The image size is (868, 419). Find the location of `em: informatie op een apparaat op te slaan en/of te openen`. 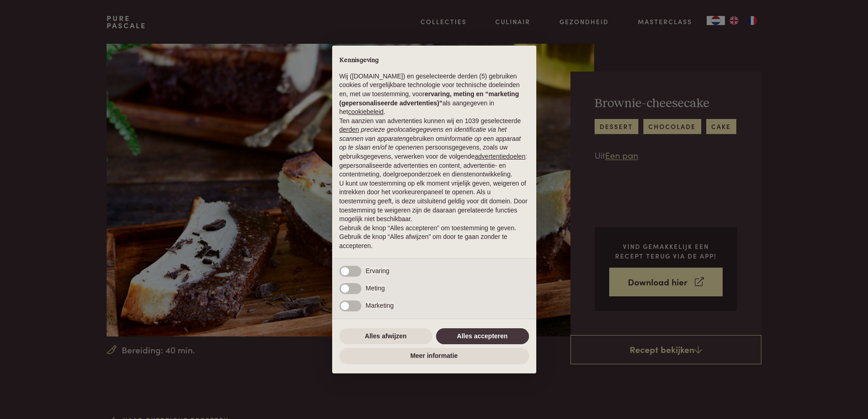

em: informatie op een apparaat op te slaan en/of te openen is located at coordinates (430, 144).